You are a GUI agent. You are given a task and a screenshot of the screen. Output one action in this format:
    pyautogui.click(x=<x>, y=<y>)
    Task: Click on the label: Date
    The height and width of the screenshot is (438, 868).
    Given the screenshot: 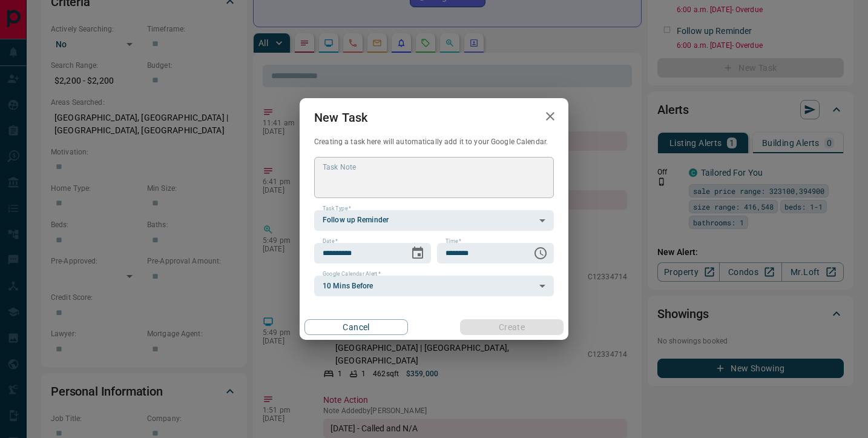 What is the action you would take?
    pyautogui.click(x=330, y=241)
    